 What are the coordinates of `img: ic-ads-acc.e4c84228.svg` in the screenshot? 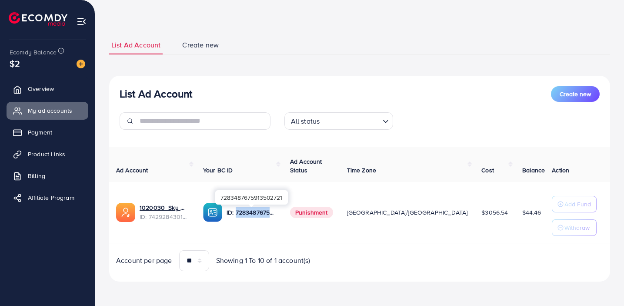 It's located at (126, 212).